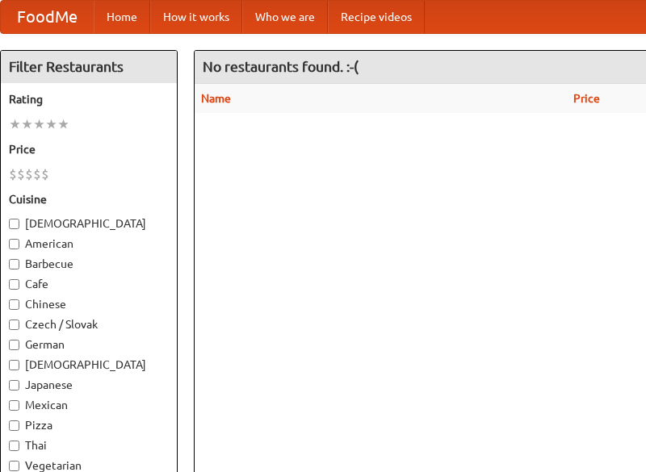  What do you see at coordinates (14, 264) in the screenshot?
I see `input: Barbecue` at bounding box center [14, 264].